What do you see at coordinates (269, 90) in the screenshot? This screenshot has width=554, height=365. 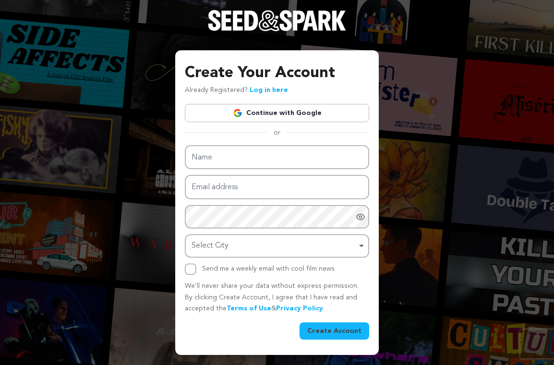 I see `a: Log in here` at bounding box center [269, 90].